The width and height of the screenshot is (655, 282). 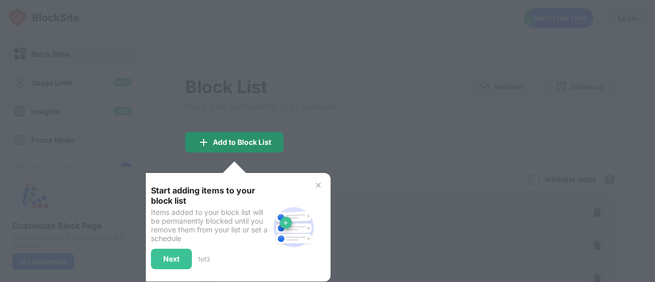 What do you see at coordinates (210, 195) in the screenshot?
I see `div: Start adding items to your block list` at bounding box center [210, 195].